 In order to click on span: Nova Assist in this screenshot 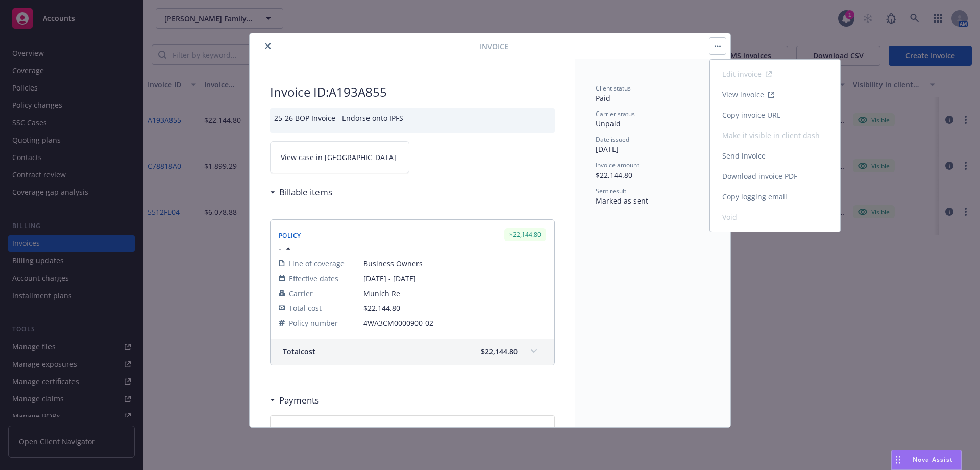, I will do `click(933, 458)`.